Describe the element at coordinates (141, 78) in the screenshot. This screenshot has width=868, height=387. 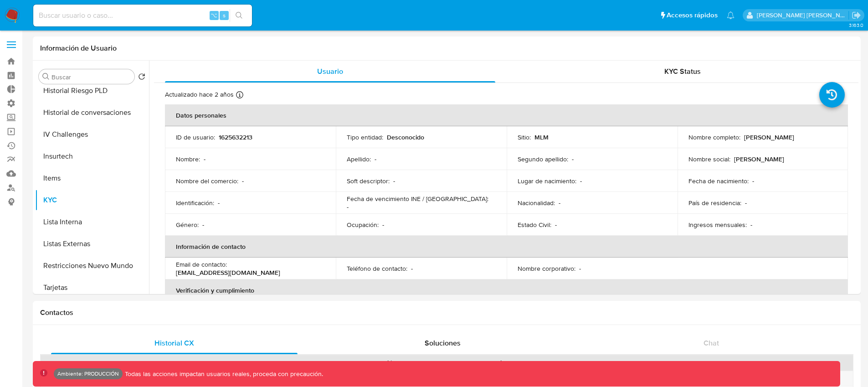
I see `button: Volver al orden por defecto` at that location.